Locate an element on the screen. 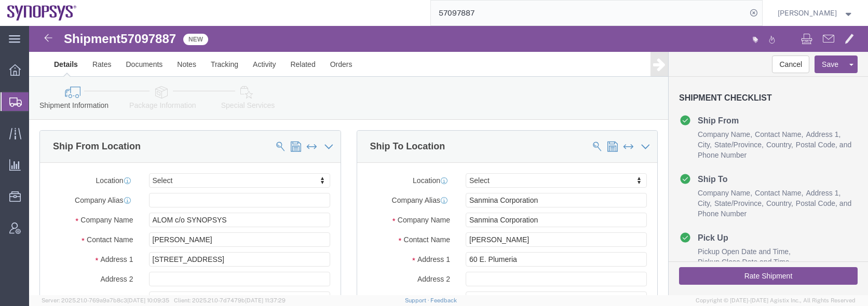  span: Server: 2025.21.0-769a9a7b8c3 is located at coordinates (105, 301).